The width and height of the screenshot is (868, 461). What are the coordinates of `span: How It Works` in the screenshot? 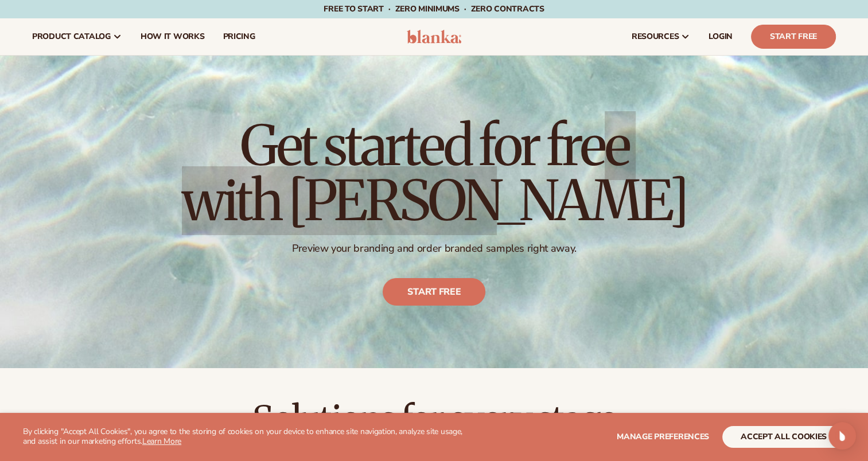 It's located at (173, 37).